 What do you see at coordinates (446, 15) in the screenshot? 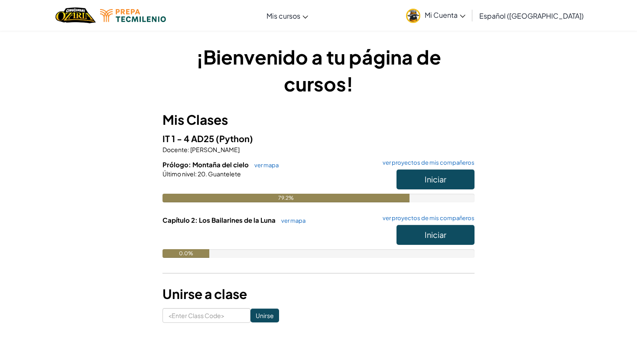
I see `span: Mi Cuenta` at bounding box center [446, 15].